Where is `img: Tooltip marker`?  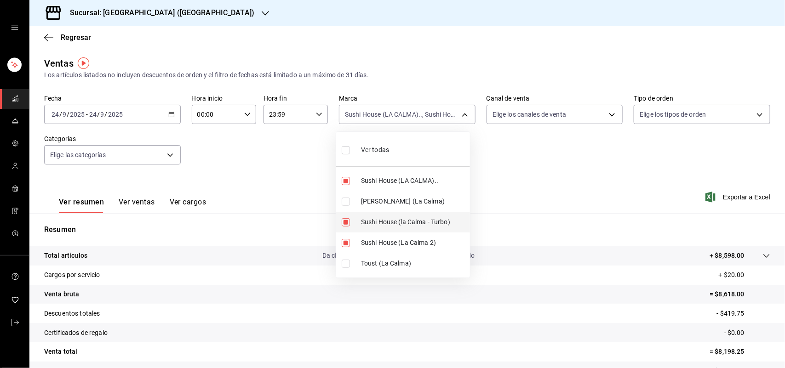 img: Tooltip marker is located at coordinates (83, 63).